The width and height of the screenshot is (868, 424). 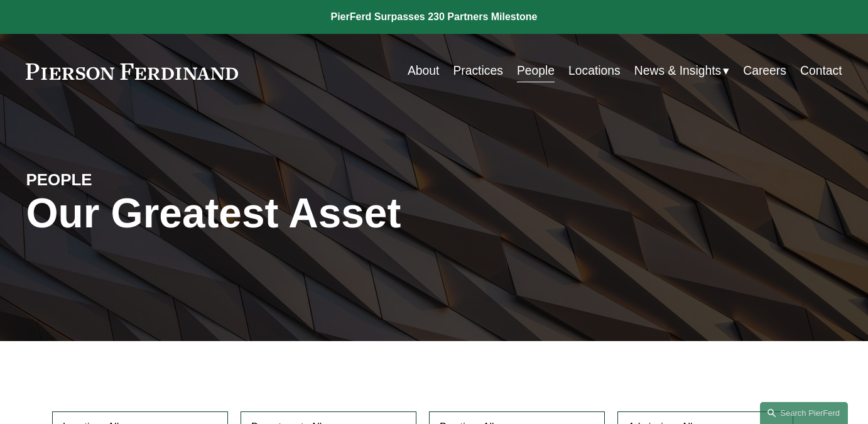 What do you see at coordinates (678, 71) in the screenshot?
I see `span: News & Insights` at bounding box center [678, 71].